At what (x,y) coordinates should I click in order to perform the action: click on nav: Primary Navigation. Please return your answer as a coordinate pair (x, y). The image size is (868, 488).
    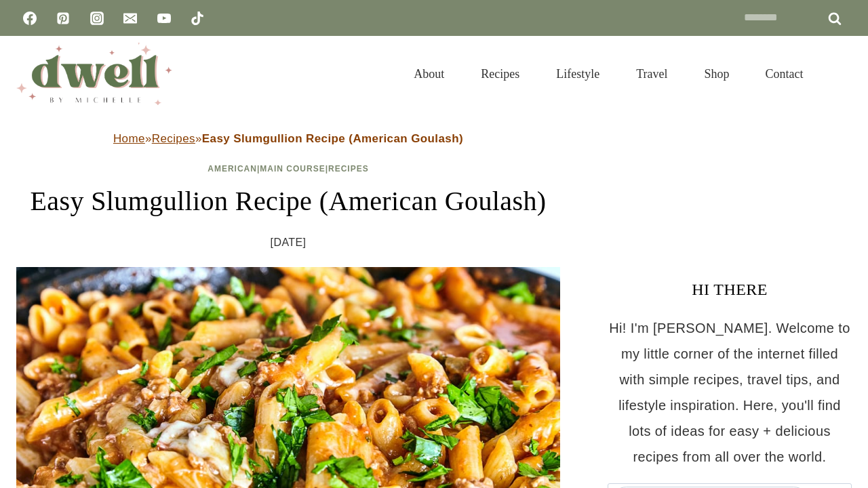
    Looking at the image, I should click on (608, 74).